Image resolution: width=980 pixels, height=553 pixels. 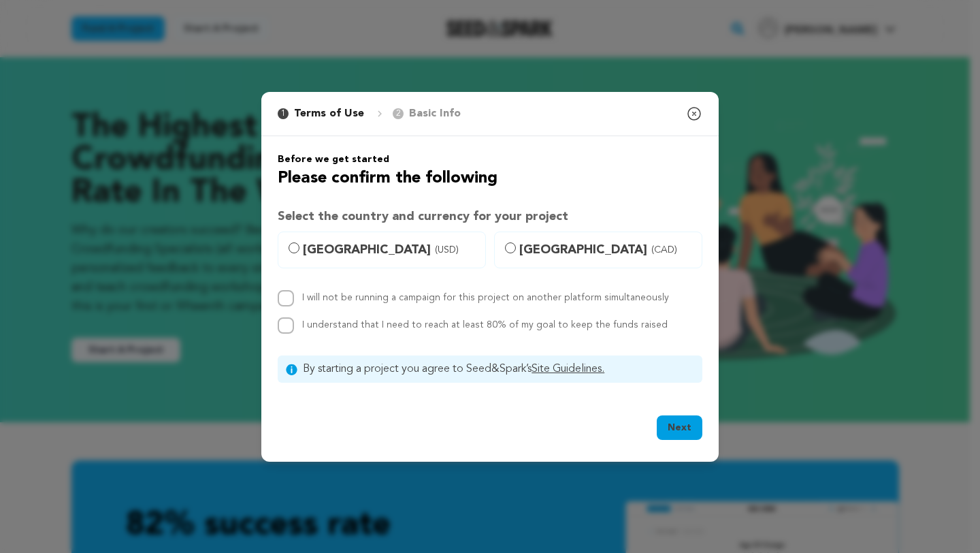 I want to click on label: I understand that I need to reach at least 80% of my goal to keep the funds raised, so click(x=485, y=324).